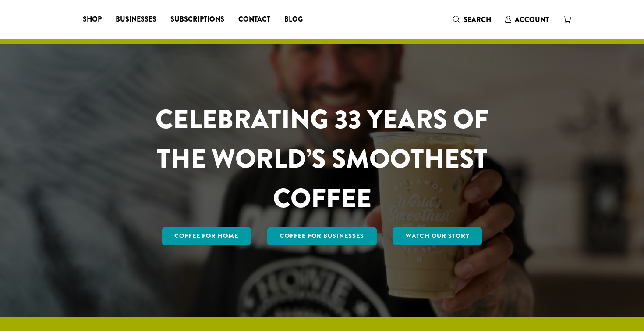 This screenshot has width=644, height=331. I want to click on span: Subscriptions, so click(197, 19).